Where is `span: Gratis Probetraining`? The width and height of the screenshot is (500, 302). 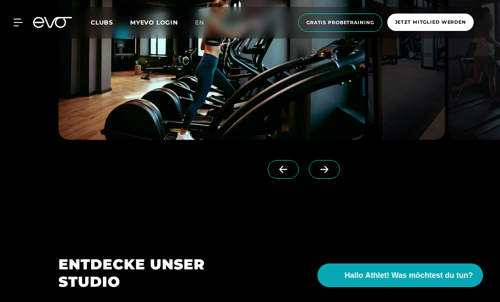
span: Gratis Probetraining is located at coordinates (340, 22).